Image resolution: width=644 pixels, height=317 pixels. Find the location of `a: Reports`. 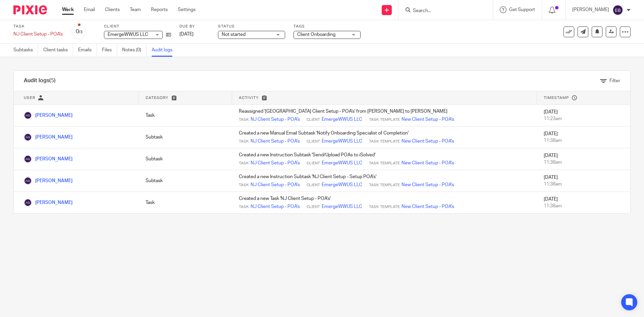

a: Reports is located at coordinates (159, 10).